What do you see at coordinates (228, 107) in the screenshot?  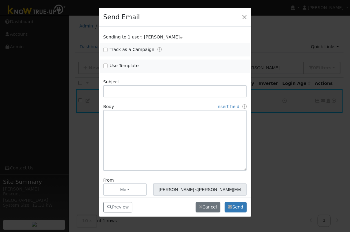 I see `a: Insert field` at bounding box center [228, 107].